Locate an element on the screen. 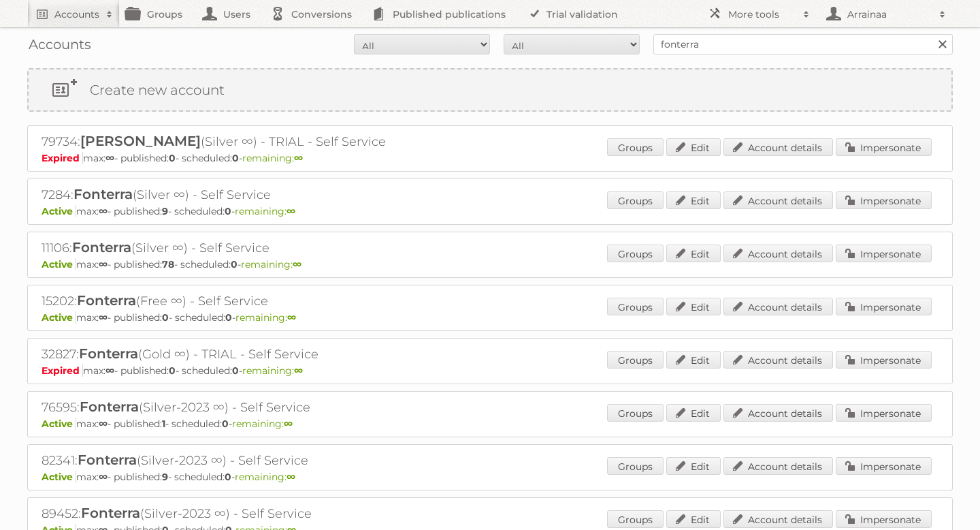 The height and width of the screenshot is (530, 980). h2: 11106: (Silver ∞) - Self Service is located at coordinates (279, 248).